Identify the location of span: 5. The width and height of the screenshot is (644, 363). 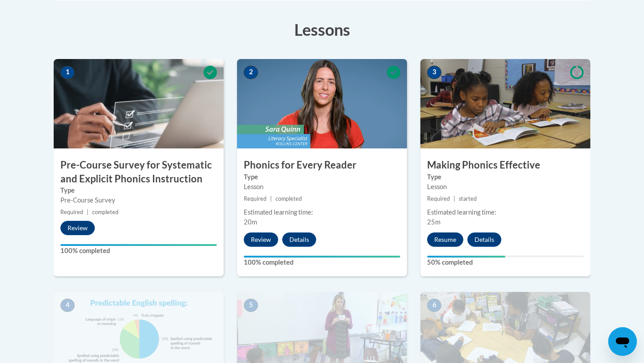
(251, 305).